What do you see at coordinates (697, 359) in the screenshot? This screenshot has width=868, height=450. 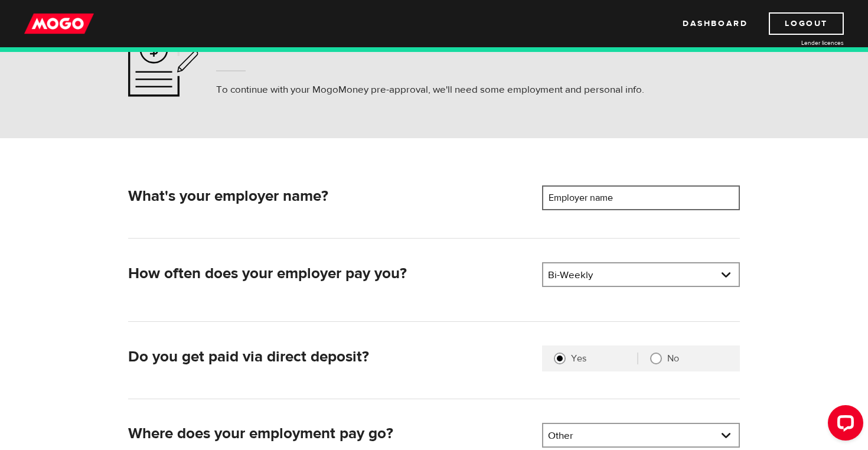 I see `label: No` at bounding box center [697, 359].